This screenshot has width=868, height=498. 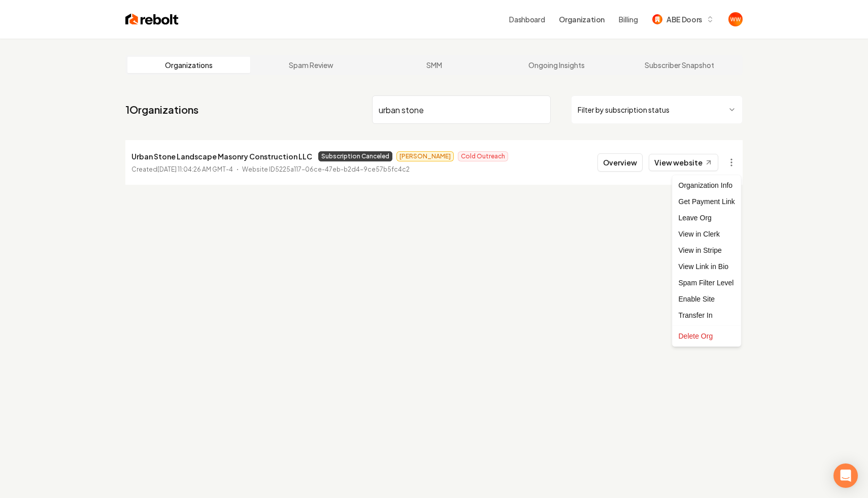 What do you see at coordinates (707, 218) in the screenshot?
I see `div: Leave Org` at bounding box center [707, 218].